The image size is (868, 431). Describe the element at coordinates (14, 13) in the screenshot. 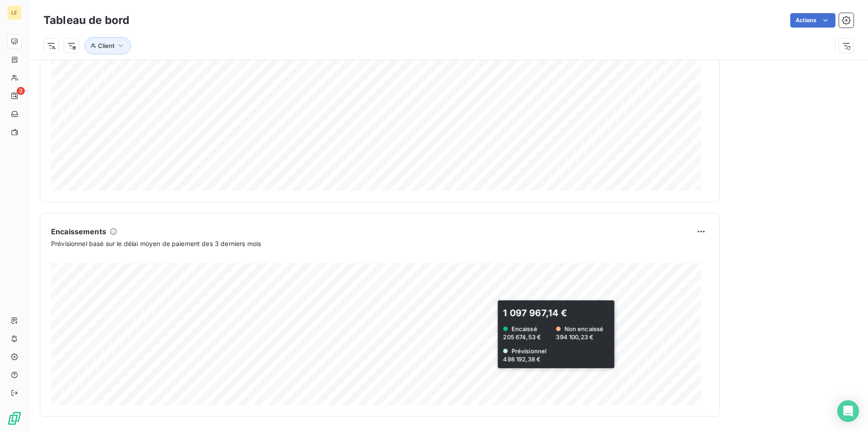

I see `div: LE` at that location.